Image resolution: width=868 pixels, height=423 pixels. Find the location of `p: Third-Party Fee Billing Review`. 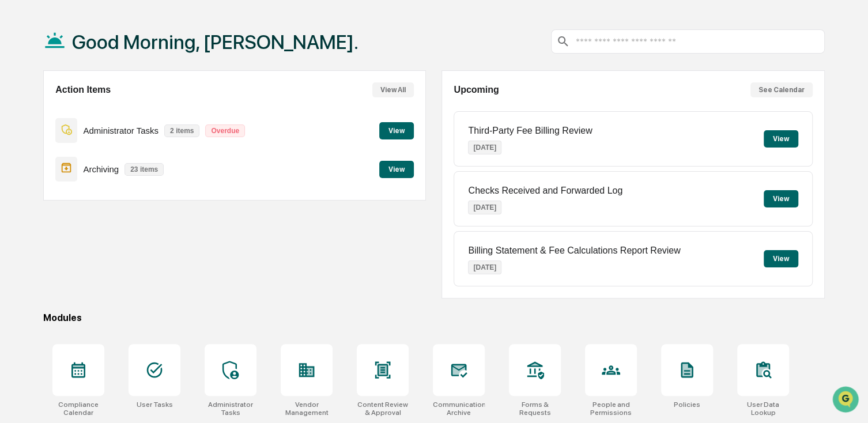

p: Third-Party Fee Billing Review is located at coordinates (529, 131).